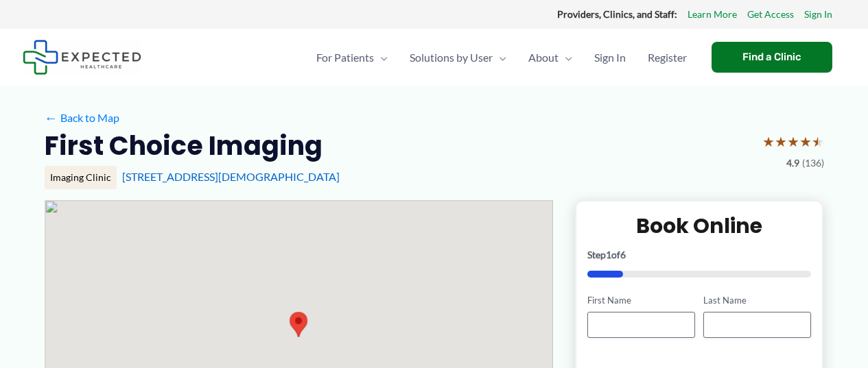 Image resolution: width=868 pixels, height=368 pixels. I want to click on a: For PatientsMenu Toggle, so click(351, 58).